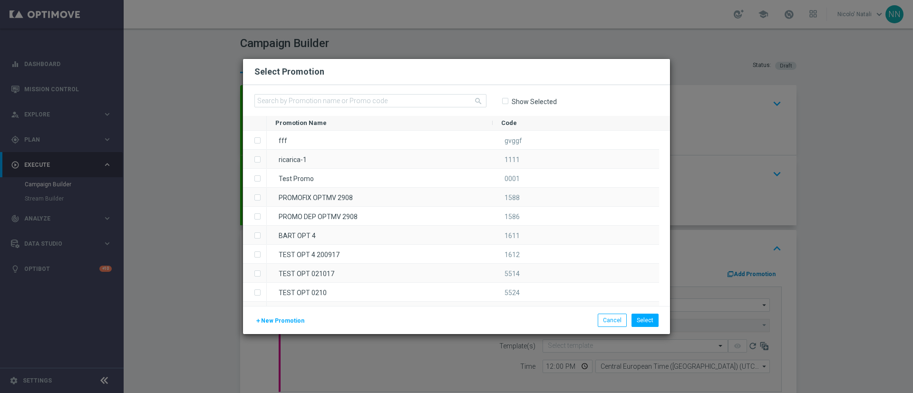 This screenshot has height=393, width=913. What do you see at coordinates (379, 235) in the screenshot?
I see `div: BART OPT 4` at bounding box center [379, 235].